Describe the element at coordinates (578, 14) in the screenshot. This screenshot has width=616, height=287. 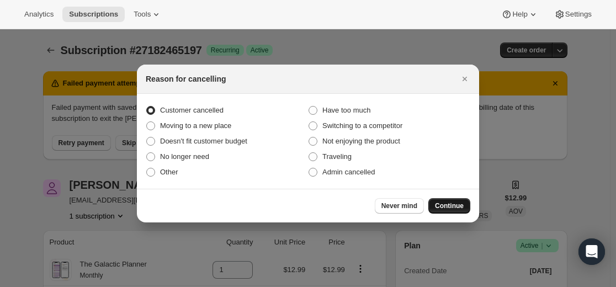
I see `span: Settings` at that location.